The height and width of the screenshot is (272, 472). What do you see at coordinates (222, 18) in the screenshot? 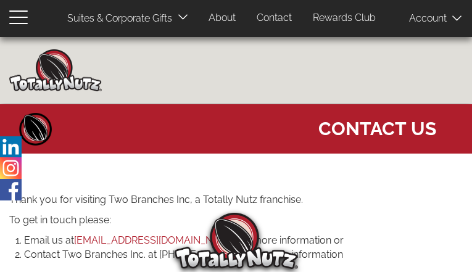
I see `a: About` at bounding box center [222, 18].